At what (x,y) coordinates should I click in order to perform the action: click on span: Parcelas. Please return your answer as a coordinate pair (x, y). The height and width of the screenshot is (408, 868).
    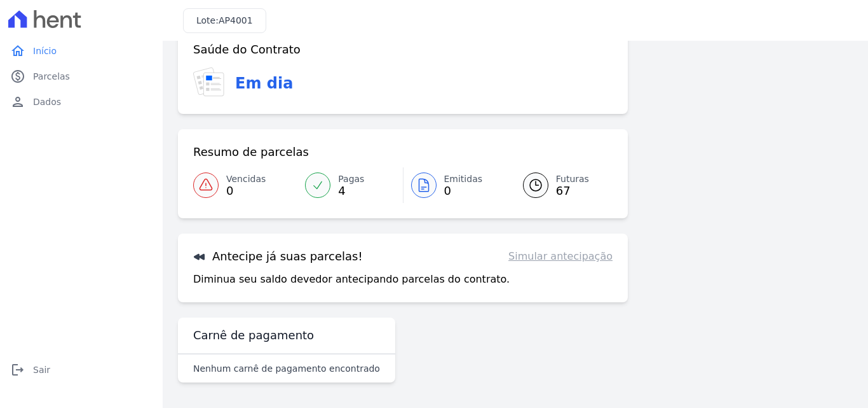
    Looking at the image, I should click on (51, 76).